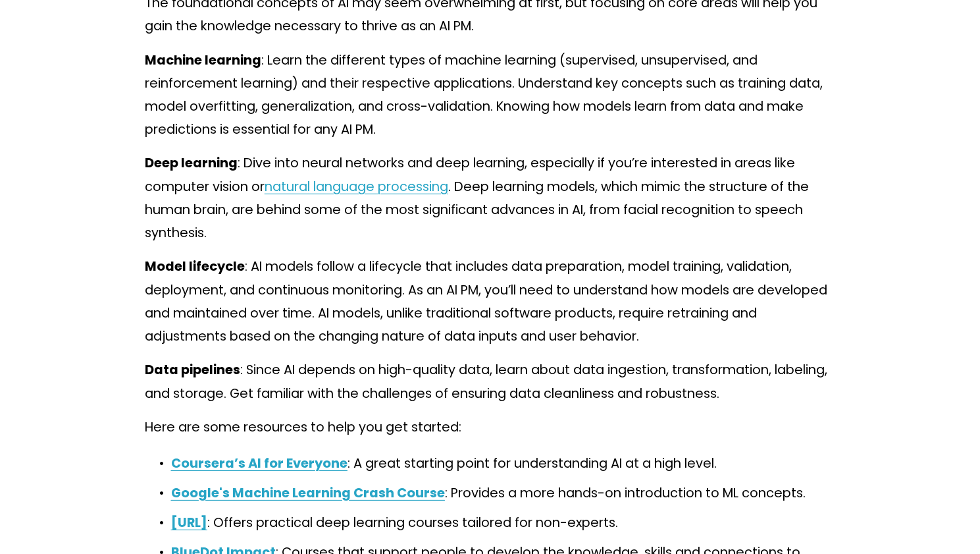 This screenshot has width=980, height=554. What do you see at coordinates (504, 522) in the screenshot?
I see `p: : Offers practical deep learning courses tailored for non-experts.` at bounding box center [504, 522].